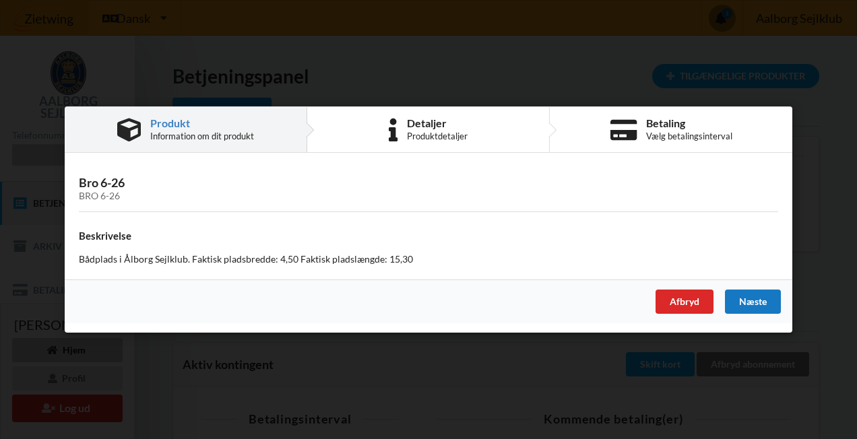 This screenshot has height=439, width=857. I want to click on div: Detaljer, so click(437, 123).